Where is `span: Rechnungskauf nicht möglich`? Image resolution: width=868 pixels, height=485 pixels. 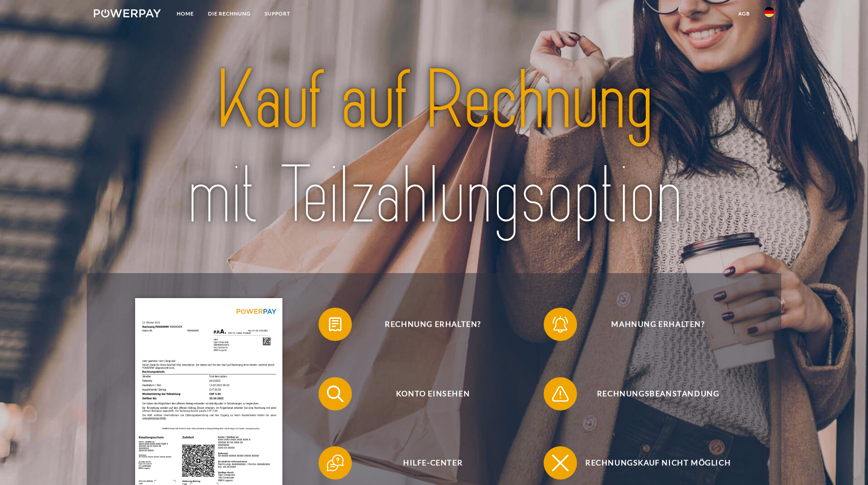
span: Rechnungskauf nicht möglich is located at coordinates (658, 463).